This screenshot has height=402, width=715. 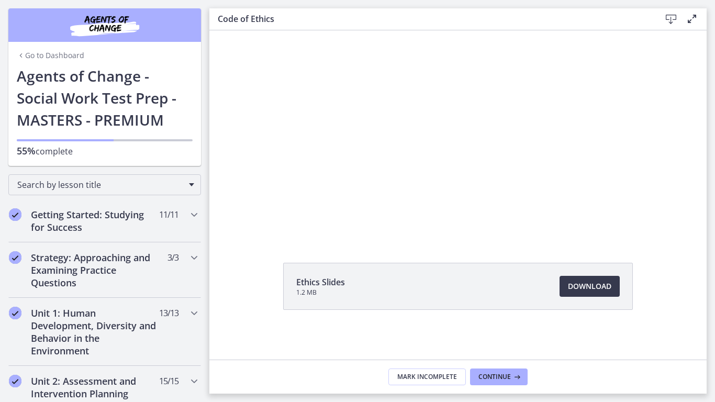 I want to click on span: Continue, so click(x=495, y=377).